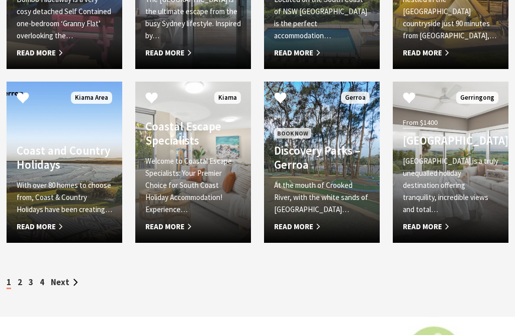 The height and width of the screenshot is (335, 515). What do you see at coordinates (280, 99) in the screenshot?
I see `button: Click to Favourite Discovery Parks – Gerroa` at bounding box center [280, 99].